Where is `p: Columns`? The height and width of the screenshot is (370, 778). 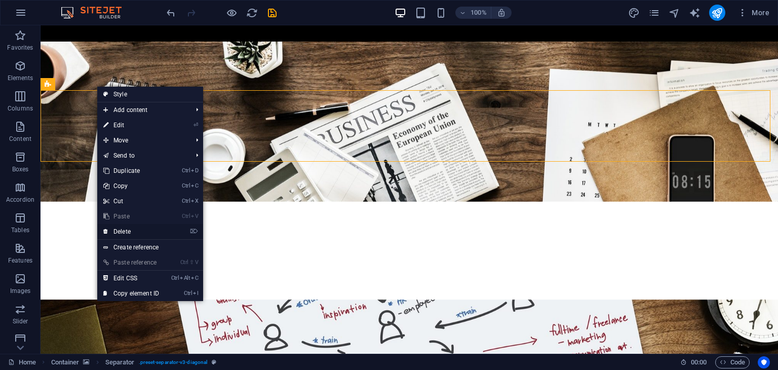
p: Columns is located at coordinates (20, 108).